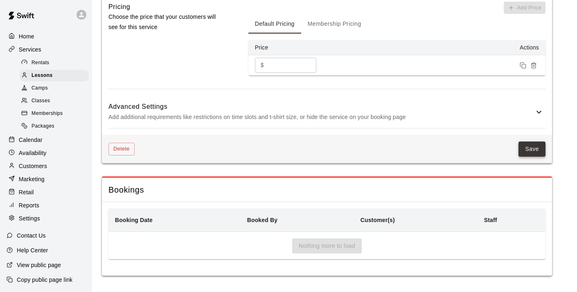  What do you see at coordinates (46, 49) in the screenshot?
I see `a: Services` at bounding box center [46, 49].